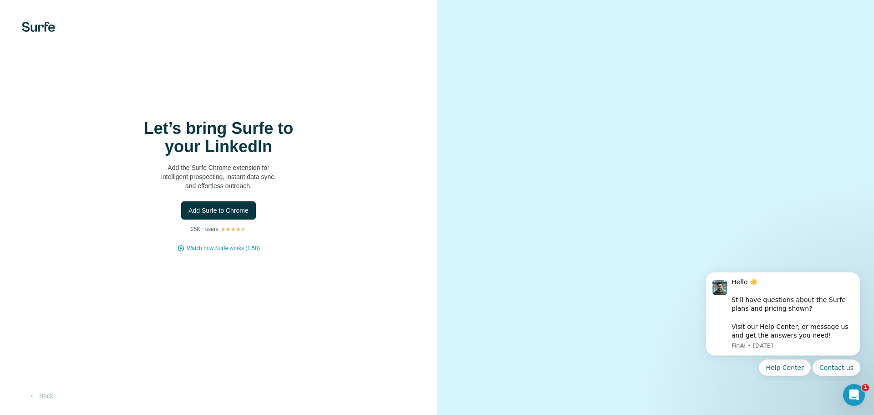  Describe the element at coordinates (91, 50) in the screenshot. I see `div: message notification from FinAI, 14w ago. Hello ☀️ ​ Still have questions about the Surfe plans a...` at that location.